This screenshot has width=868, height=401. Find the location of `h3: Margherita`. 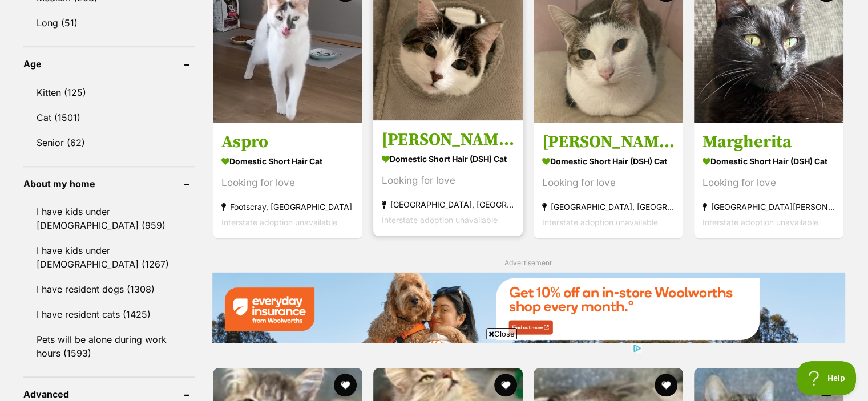

h3: Margherita is located at coordinates (769, 142).